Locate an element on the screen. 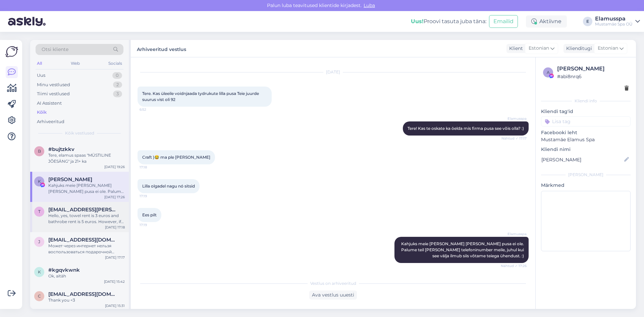  span: #bujtzkkv is located at coordinates (61, 149).